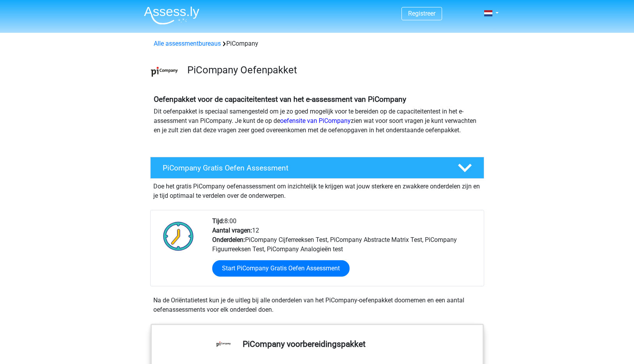 The width and height of the screenshot is (634, 364). I want to click on b: Oefenpakket voor de capaciteitentest van het e-assessment van PiCompany, so click(280, 99).